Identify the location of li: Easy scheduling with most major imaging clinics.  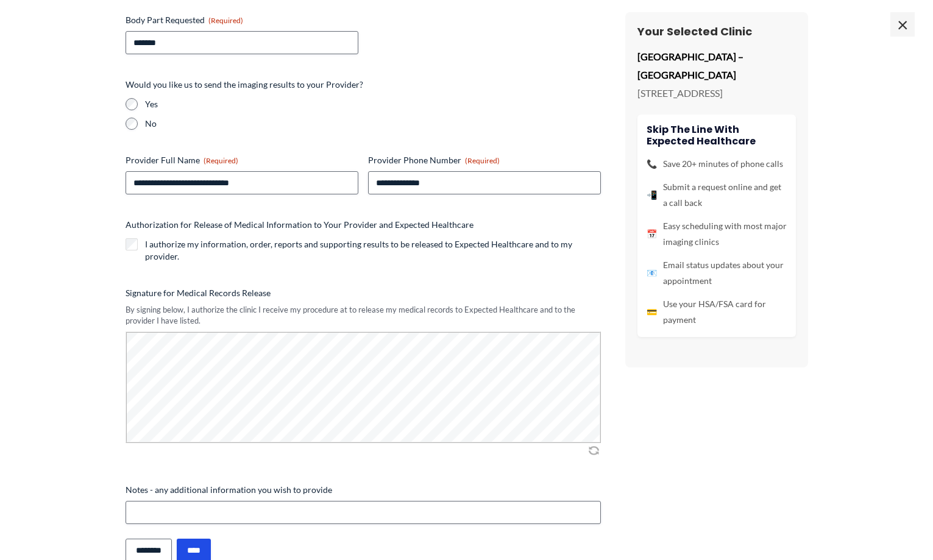
(716, 234).